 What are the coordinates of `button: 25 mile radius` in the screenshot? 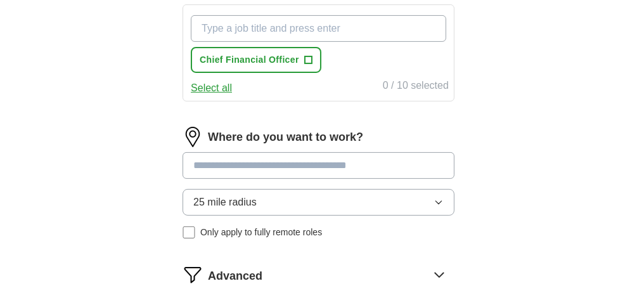 It's located at (318, 202).